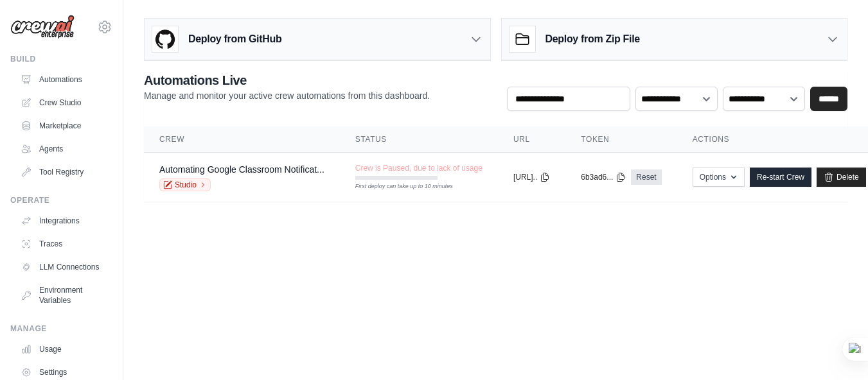 Image resolution: width=868 pixels, height=380 pixels. Describe the element at coordinates (63, 350) in the screenshot. I see `a: Usage` at that location.